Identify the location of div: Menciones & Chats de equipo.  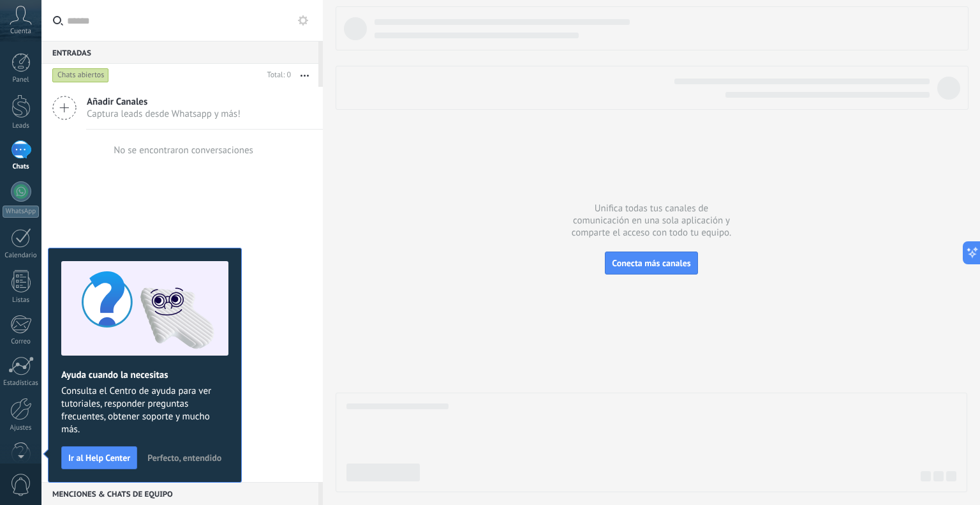
(180, 494).